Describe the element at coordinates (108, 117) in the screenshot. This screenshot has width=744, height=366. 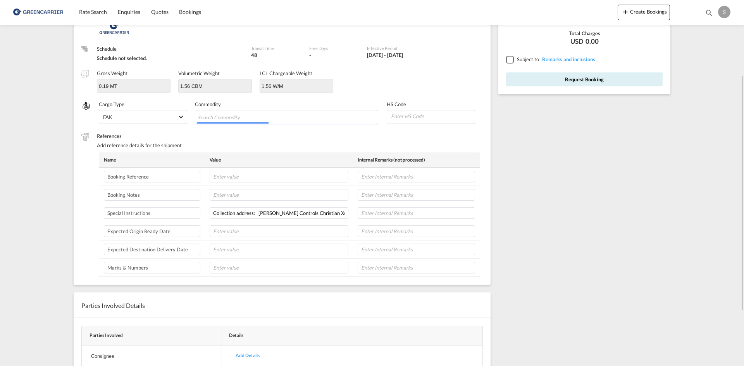
I see `div: FAK` at that location.